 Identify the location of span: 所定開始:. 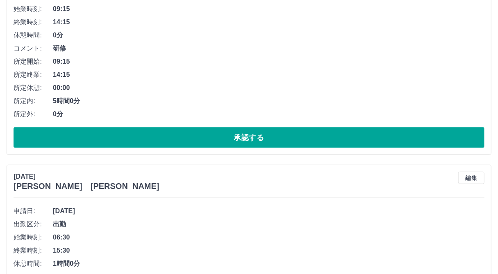
(33, 62).